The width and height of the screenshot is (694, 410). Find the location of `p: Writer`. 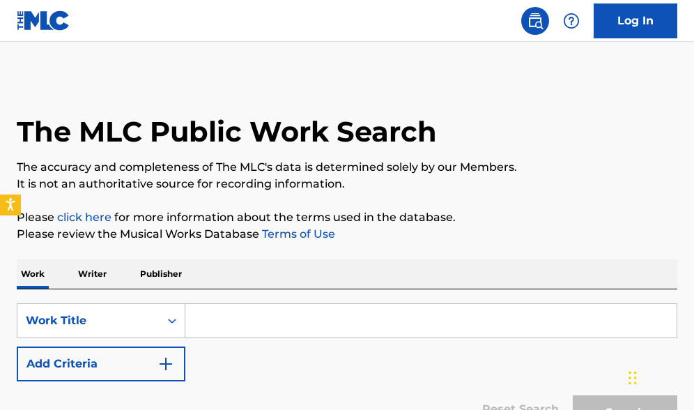

p: Writer is located at coordinates (92, 274).